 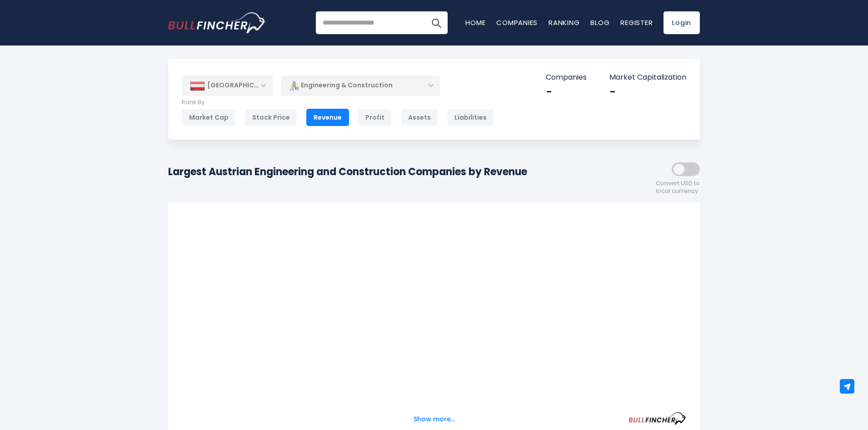 What do you see at coordinates (328, 117) in the screenshot?
I see `div: Revenue` at bounding box center [328, 117].